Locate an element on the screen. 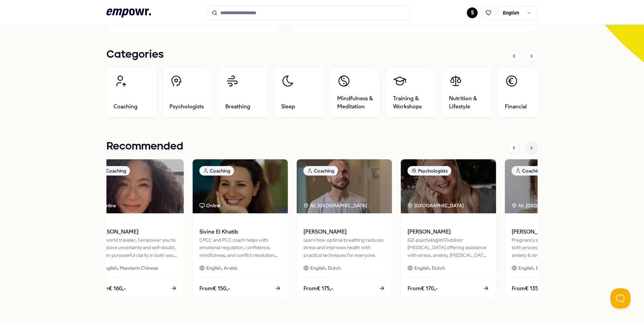 The image size is (644, 322). span: From € 175,- is located at coordinates (319, 288).